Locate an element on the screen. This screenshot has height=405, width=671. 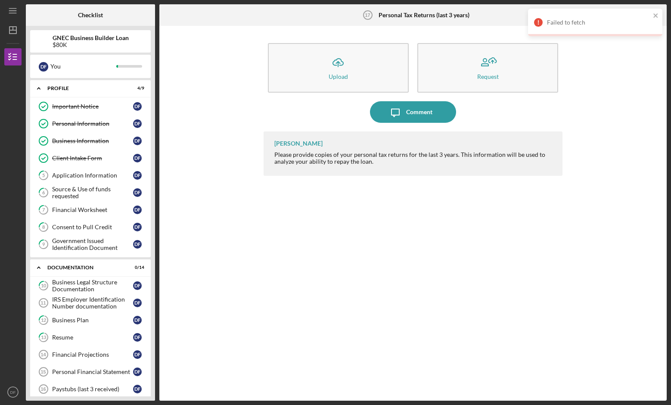
div: Personal Financial Statement is located at coordinates (93, 372).